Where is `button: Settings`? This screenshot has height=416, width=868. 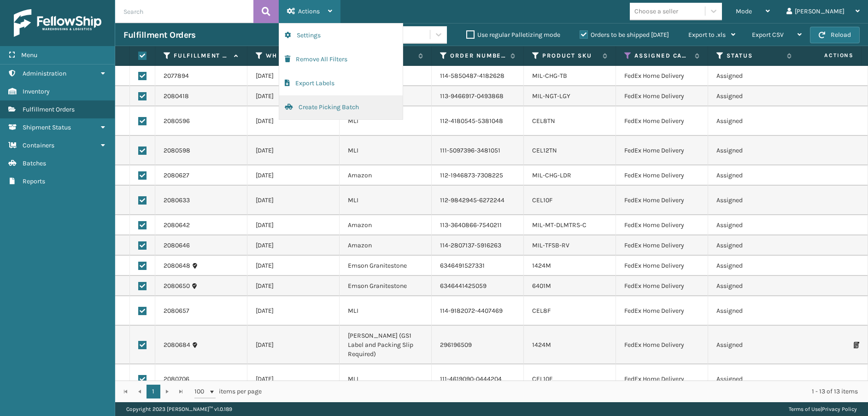 button: Settings is located at coordinates (341, 36).